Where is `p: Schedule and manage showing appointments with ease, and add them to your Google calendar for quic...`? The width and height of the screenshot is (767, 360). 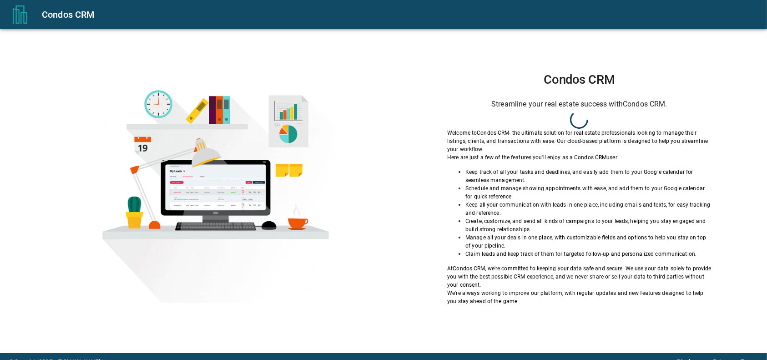
p: Schedule and manage showing appointments with ease, and add them to your Google calendar for quic... is located at coordinates (588, 192).